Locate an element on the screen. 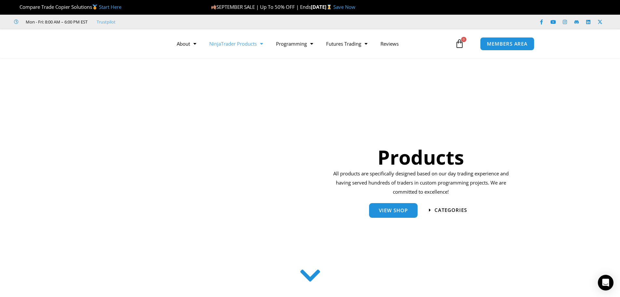  a: Reviews is located at coordinates (390, 44).